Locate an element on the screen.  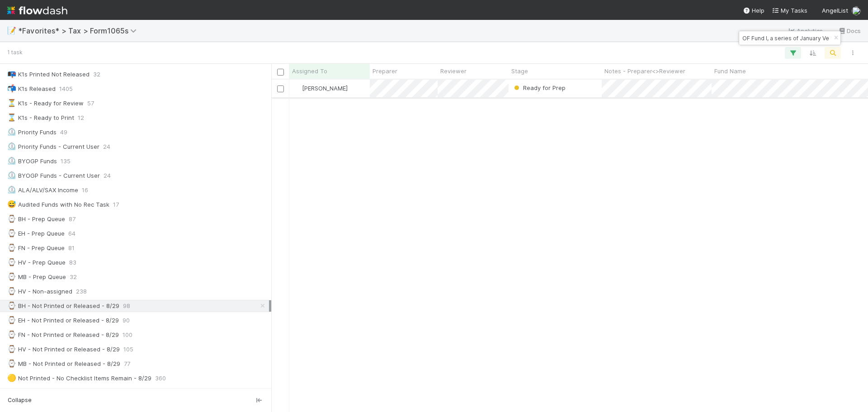
div: MB - Not Printed or Released - 8/29 is located at coordinates (63, 364).